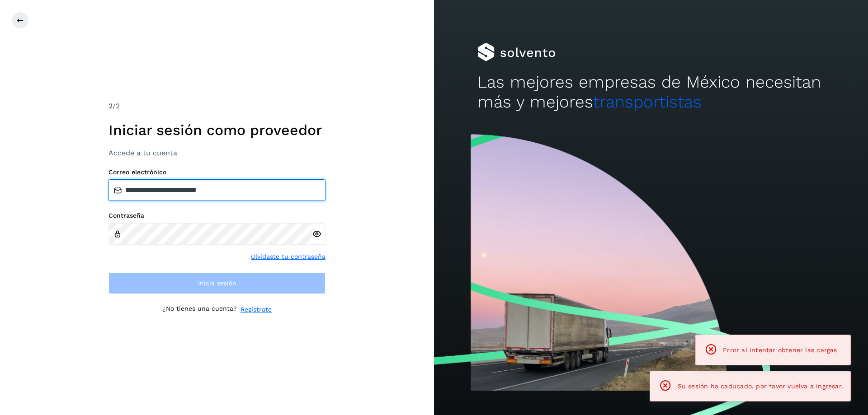 Image resolution: width=868 pixels, height=415 pixels. I want to click on button: Inicia sesión, so click(217, 284).